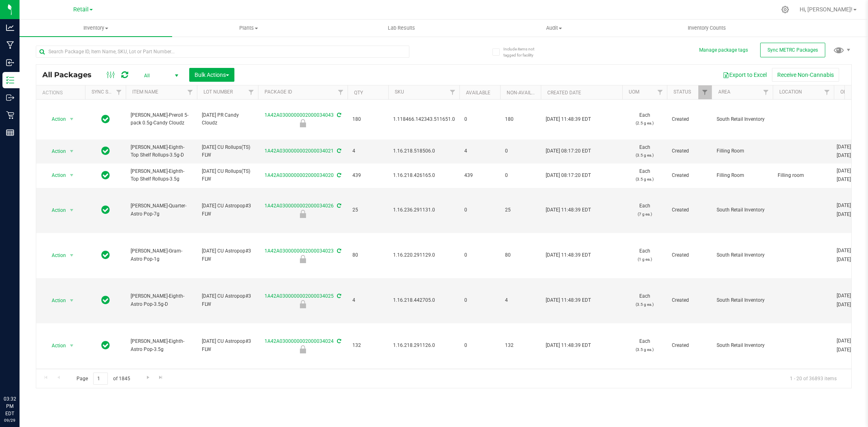 This screenshot has width=868, height=427. I want to click on span: 1.118466.142343.511651.0, so click(424, 119).